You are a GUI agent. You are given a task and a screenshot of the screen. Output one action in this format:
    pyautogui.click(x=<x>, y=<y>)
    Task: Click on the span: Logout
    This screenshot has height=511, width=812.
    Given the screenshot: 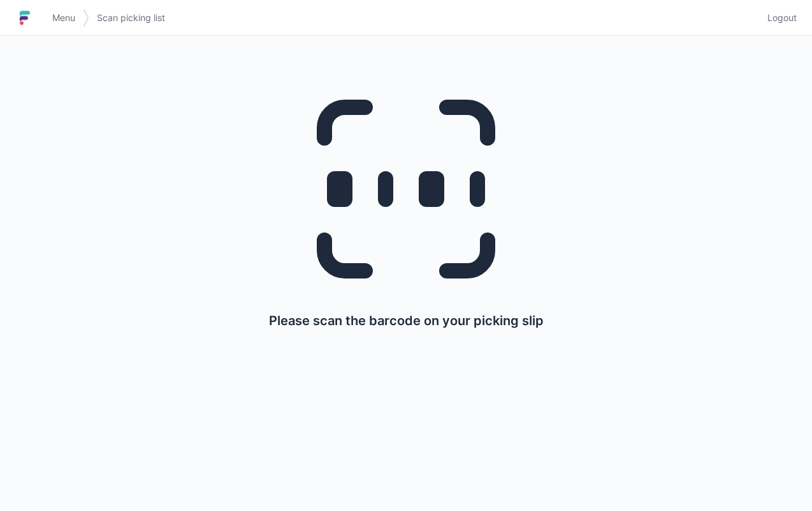 What is the action you would take?
    pyautogui.click(x=782, y=18)
    